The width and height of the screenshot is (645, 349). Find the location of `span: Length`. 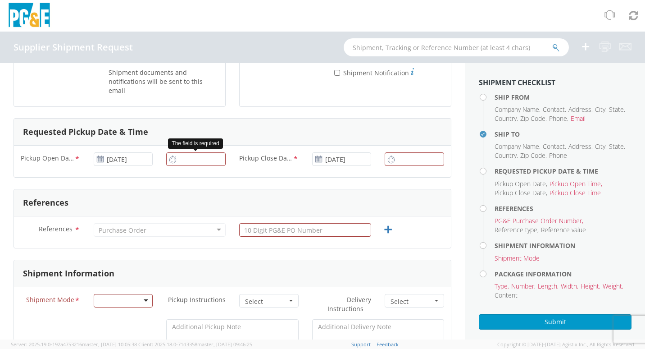

span: Length is located at coordinates (548, 286).